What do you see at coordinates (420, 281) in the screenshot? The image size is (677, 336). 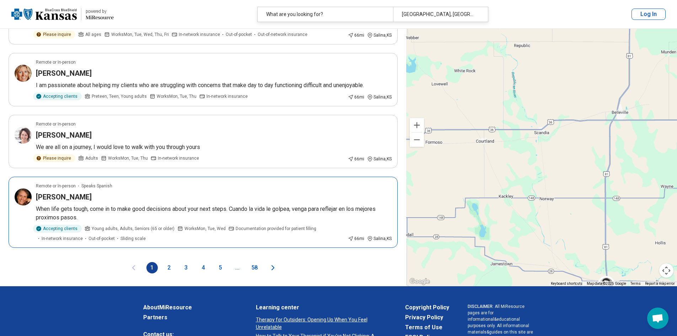 I see `img: Google` at bounding box center [420, 281].